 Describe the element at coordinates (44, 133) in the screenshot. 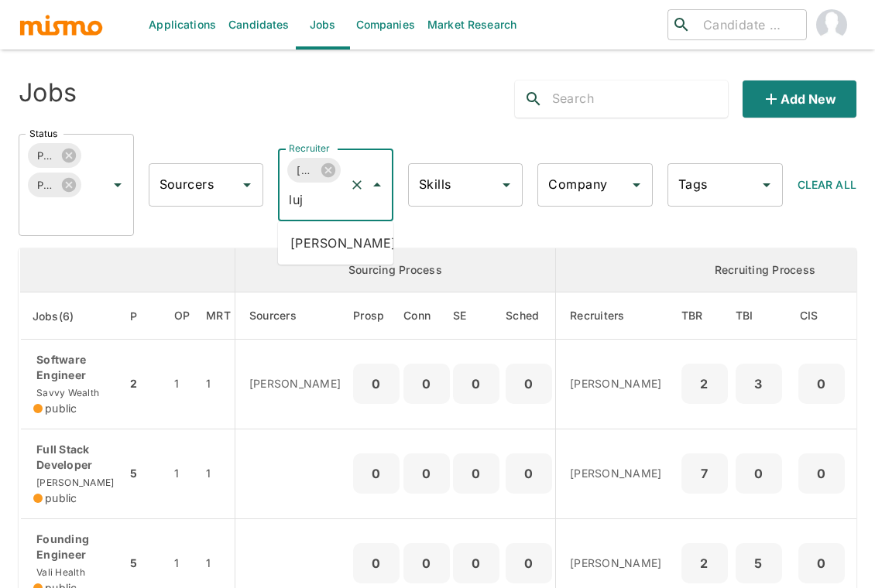

I see `label: Status` at that location.